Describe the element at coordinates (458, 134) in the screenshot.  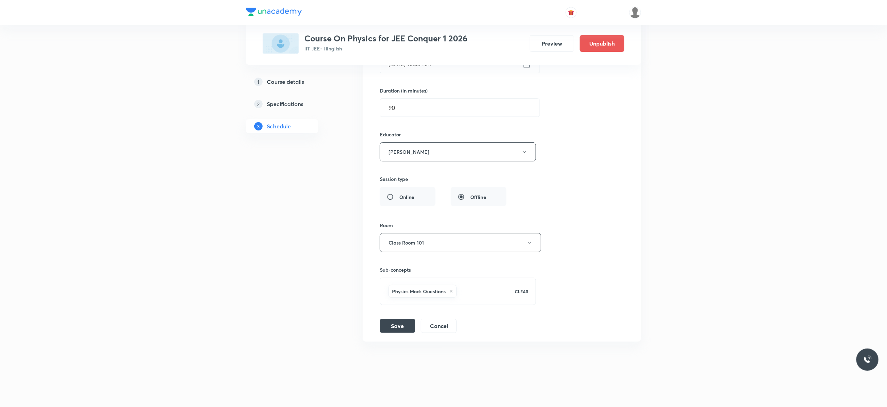
I see `h6: Educator` at that location.